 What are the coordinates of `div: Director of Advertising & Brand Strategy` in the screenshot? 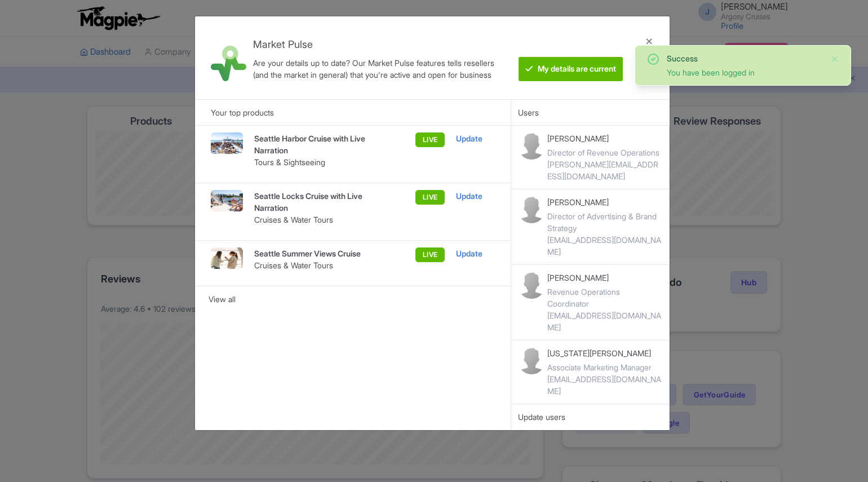 It's located at (605, 222).